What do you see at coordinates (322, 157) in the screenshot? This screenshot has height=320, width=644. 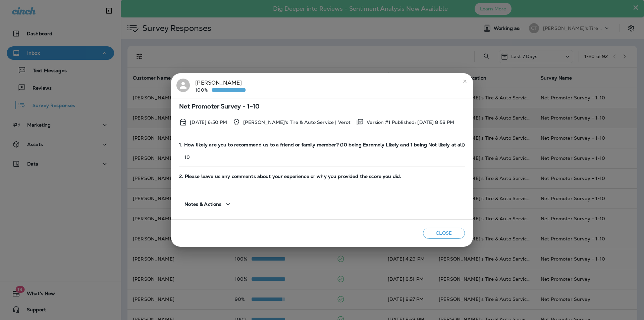 I see `p: 10` at bounding box center [322, 157].